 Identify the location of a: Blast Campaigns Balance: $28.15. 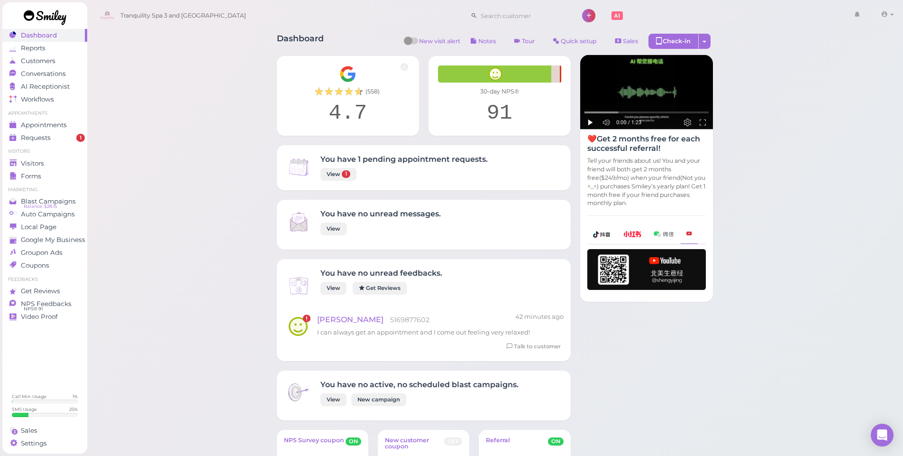
(45, 201).